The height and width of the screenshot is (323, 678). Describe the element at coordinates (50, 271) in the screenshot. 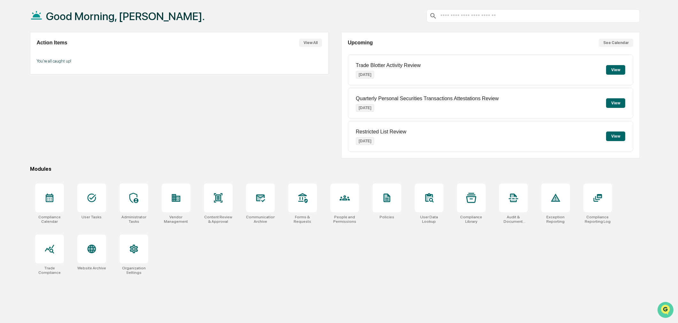

I see `div: Trade Compliance` at that location.